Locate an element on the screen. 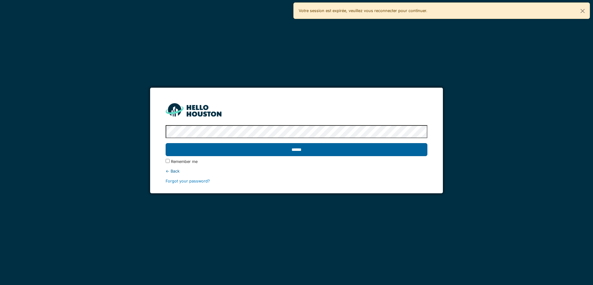 The image size is (593, 285). img: HH_line-BYnF2_Hg.png is located at coordinates (194, 110).